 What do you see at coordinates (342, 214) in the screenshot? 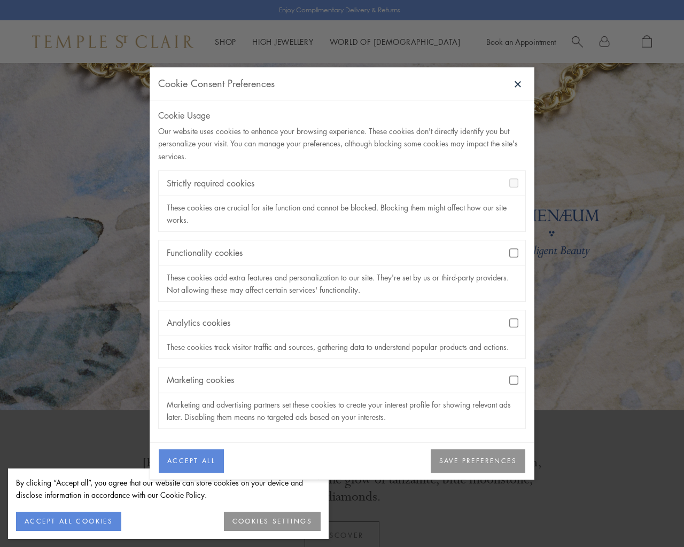
I see `div: These cookies are crucial for site function and cannot be blocked. Blocking them might affect how...` at bounding box center [342, 214].